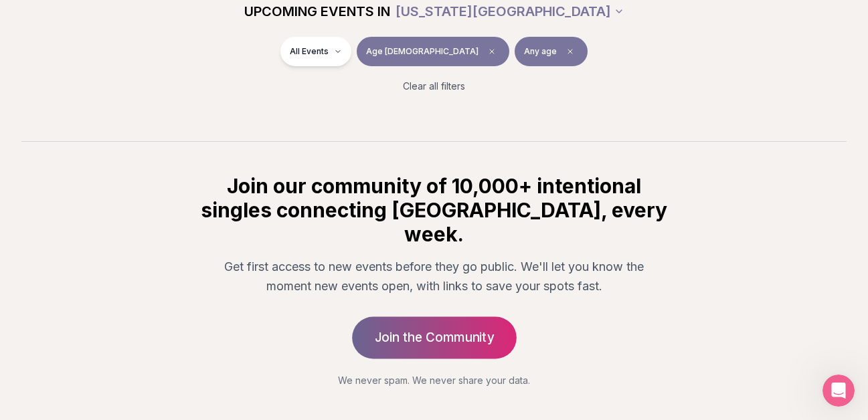 This screenshot has height=420, width=868. Describe the element at coordinates (551, 52) in the screenshot. I see `button: Any ageClear preference` at that location.